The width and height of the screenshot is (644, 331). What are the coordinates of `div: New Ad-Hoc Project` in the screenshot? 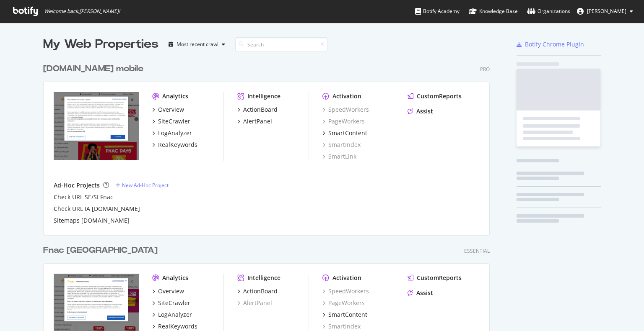 It's located at (145, 185).